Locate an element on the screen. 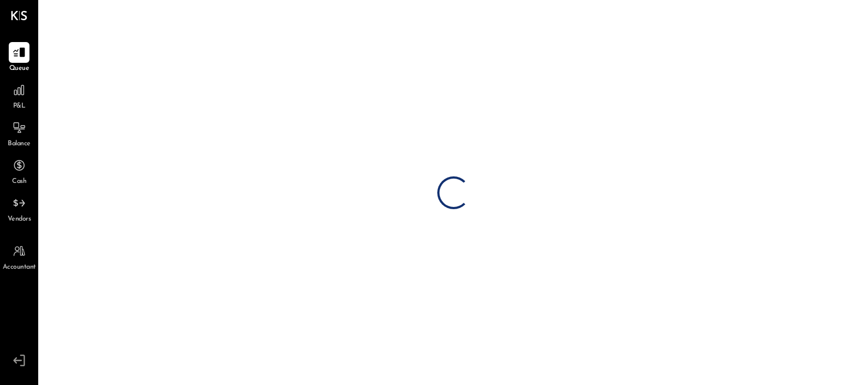 This screenshot has height=385, width=868. span: Balance is located at coordinates (19, 144).